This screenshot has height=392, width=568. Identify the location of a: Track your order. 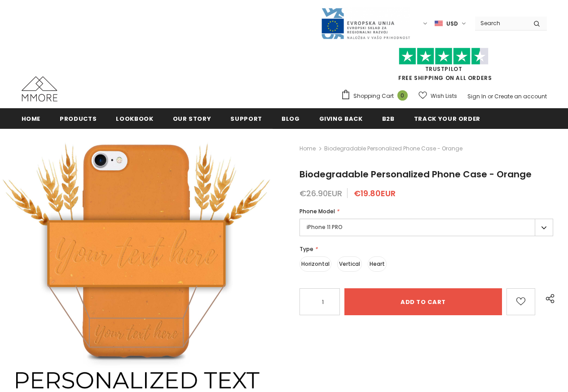
(447, 118).